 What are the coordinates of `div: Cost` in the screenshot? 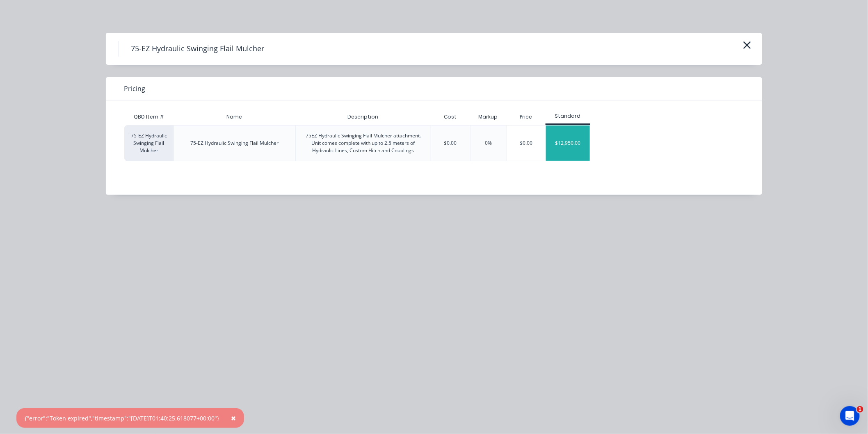 It's located at (450, 117).